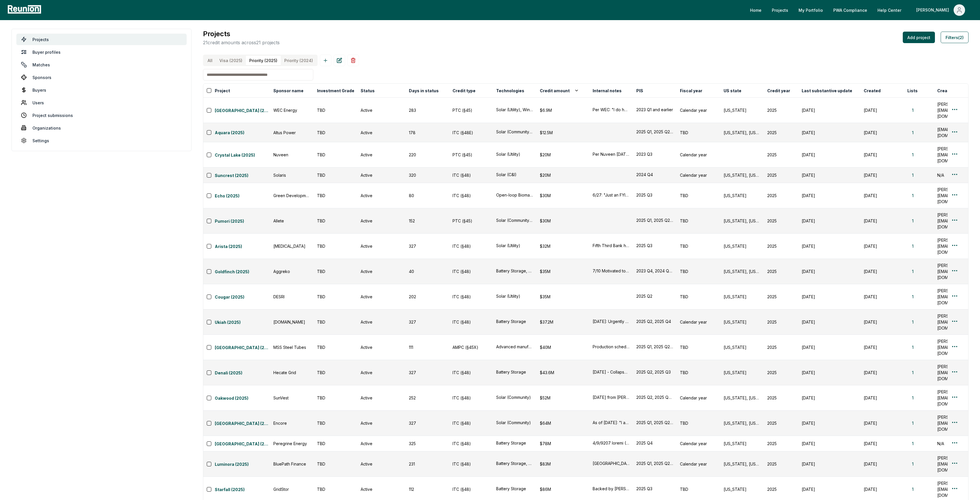  Describe the element at coordinates (242, 175) in the screenshot. I see `button: Suncrest (2025)` at that location.